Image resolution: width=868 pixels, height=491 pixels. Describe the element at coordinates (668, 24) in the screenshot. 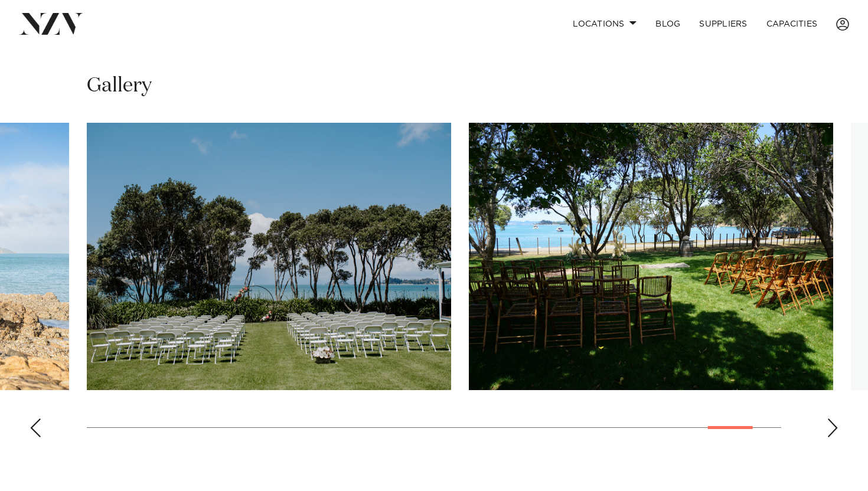

I see `a: BLOG` at that location.